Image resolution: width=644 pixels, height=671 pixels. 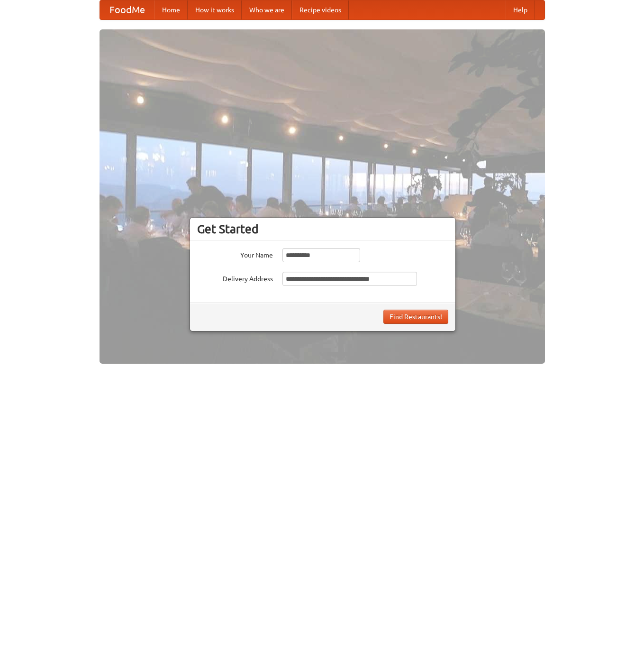 What do you see at coordinates (235, 277) in the screenshot?
I see `label: Delivery Address` at bounding box center [235, 277].